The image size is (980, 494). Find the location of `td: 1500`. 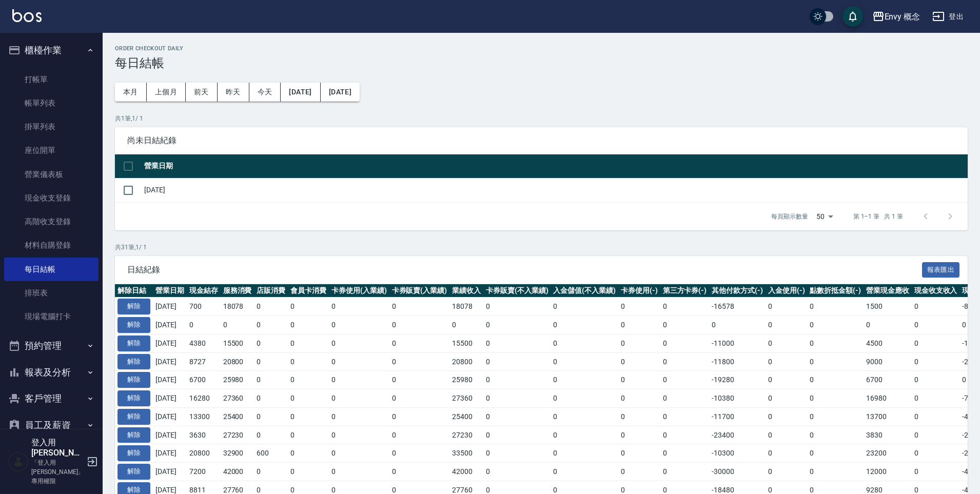

td: 1500 is located at coordinates (888, 307).